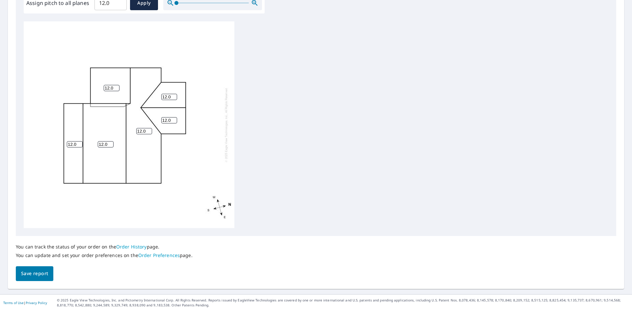  I want to click on span: Save report, so click(35, 273).